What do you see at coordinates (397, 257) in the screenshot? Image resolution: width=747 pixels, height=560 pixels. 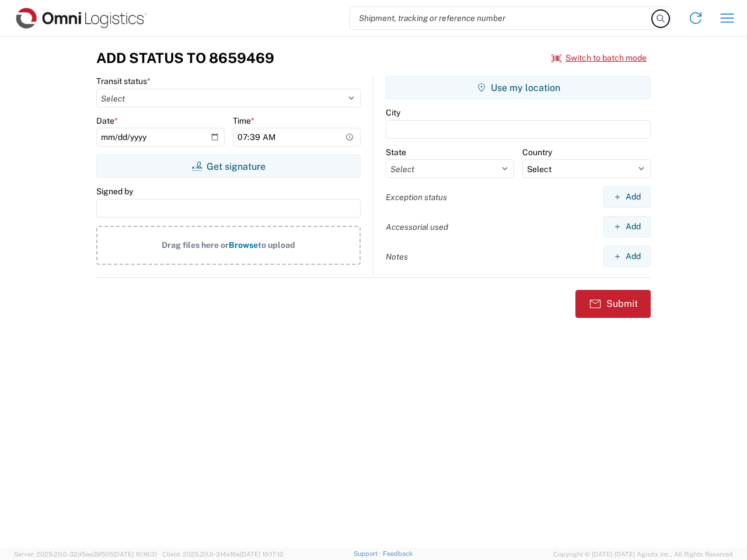 I see `label: Notes` at bounding box center [397, 257].